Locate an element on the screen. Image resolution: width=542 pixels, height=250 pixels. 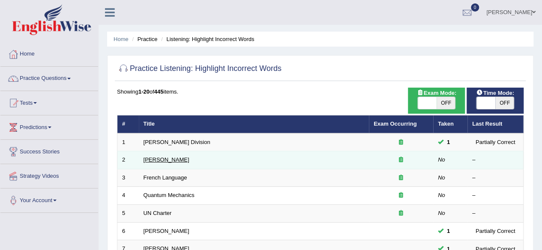
div: Show exams occurring in exams is located at coordinates (436, 101).